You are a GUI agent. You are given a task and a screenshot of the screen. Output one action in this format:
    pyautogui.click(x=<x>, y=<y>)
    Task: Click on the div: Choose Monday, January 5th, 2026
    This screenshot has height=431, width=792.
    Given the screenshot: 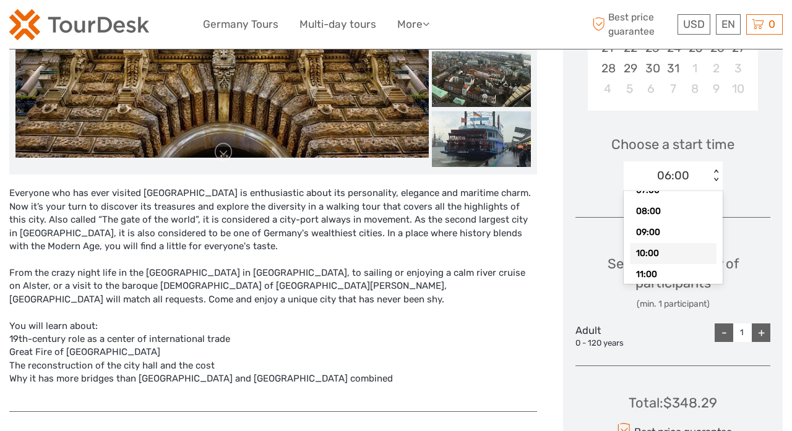 What is the action you would take?
    pyautogui.click(x=629, y=89)
    